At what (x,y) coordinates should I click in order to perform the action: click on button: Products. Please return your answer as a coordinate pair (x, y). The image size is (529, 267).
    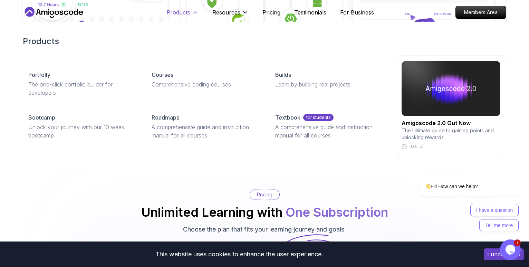
    Looking at the image, I should click on (182, 15).